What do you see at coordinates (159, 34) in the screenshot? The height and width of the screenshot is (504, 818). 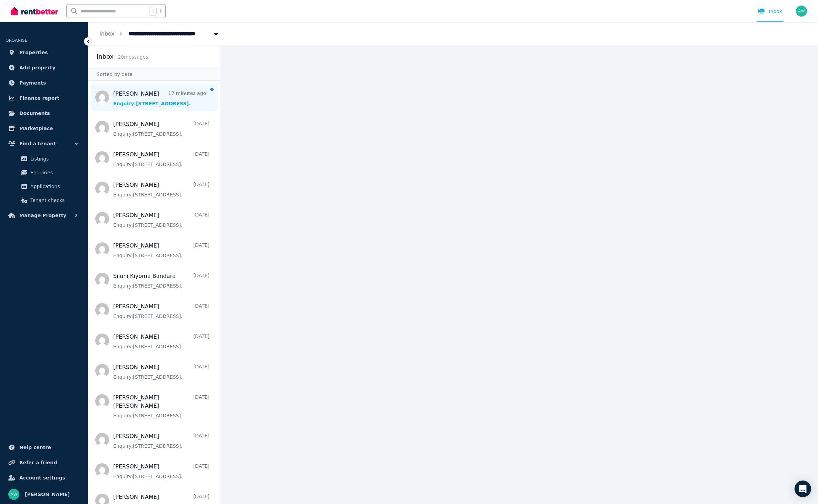 I see `nav: Breadcrumb` at bounding box center [159, 34].